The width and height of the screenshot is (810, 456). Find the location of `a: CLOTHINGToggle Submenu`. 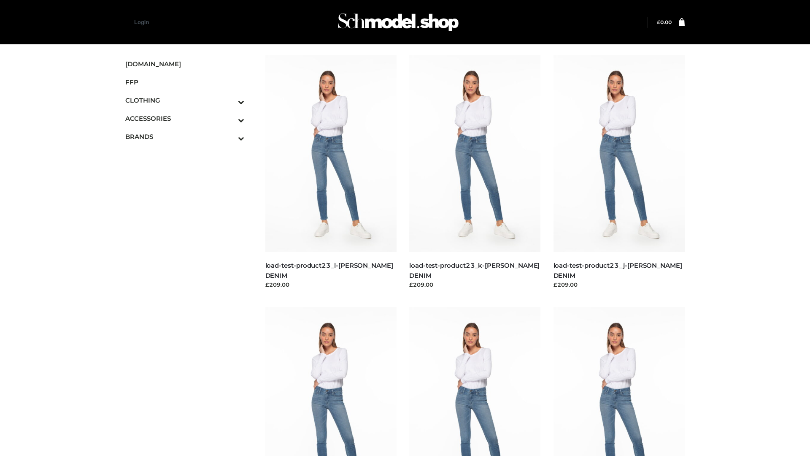

a: CLOTHINGToggle Submenu is located at coordinates (185, 100).